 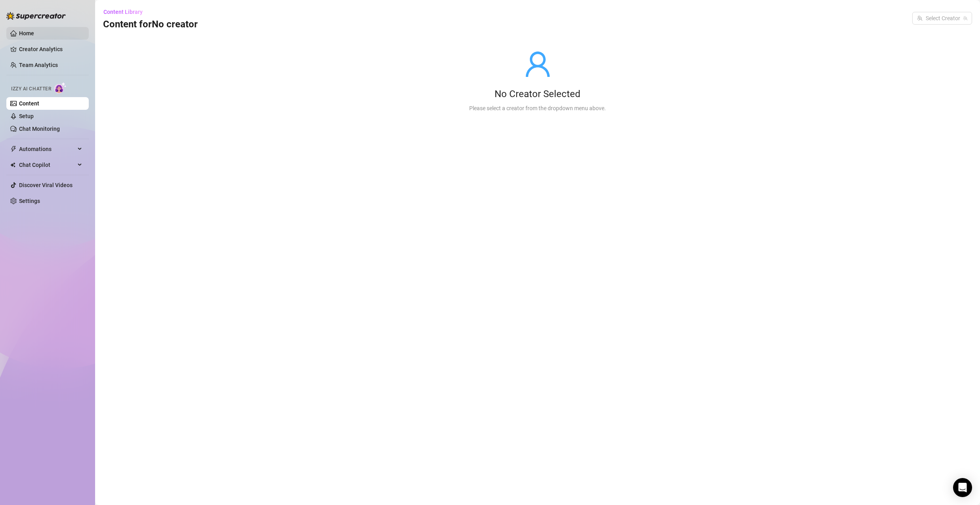 I want to click on span: team, so click(x=965, y=18).